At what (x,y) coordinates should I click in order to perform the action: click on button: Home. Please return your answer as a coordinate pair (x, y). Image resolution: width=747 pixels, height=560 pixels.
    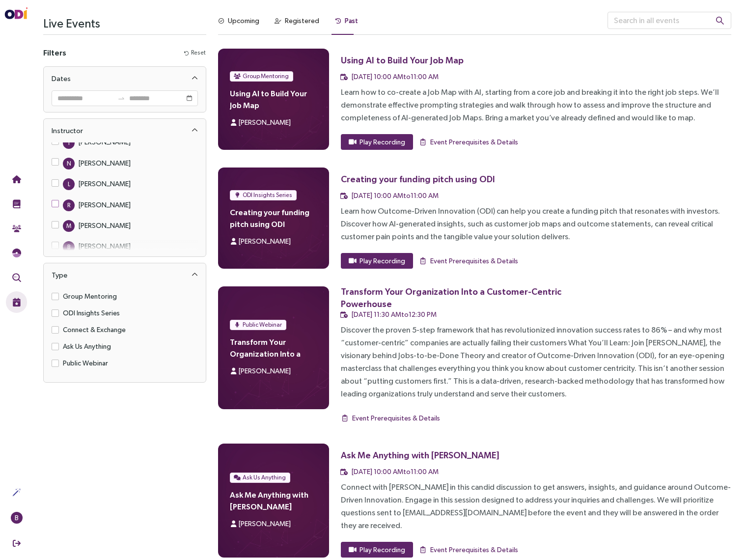
    Looking at the image, I should click on (16, 179).